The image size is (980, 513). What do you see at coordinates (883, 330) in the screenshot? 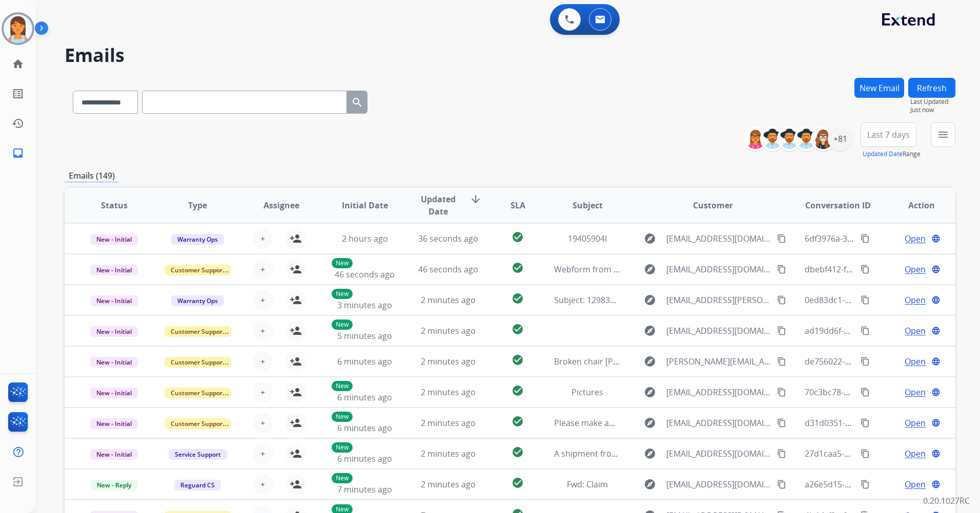
I see `span: ad19dd6f-2b98-41f2-98d6-142ec987e0dc` at bounding box center [883, 330].